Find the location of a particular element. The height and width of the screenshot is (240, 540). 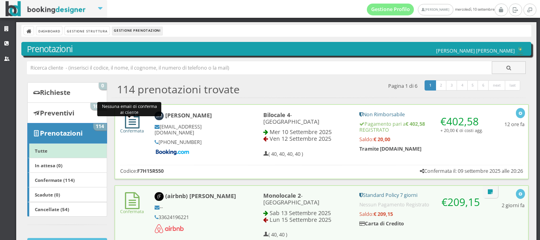

b: Preventivi is located at coordinates (57, 113).